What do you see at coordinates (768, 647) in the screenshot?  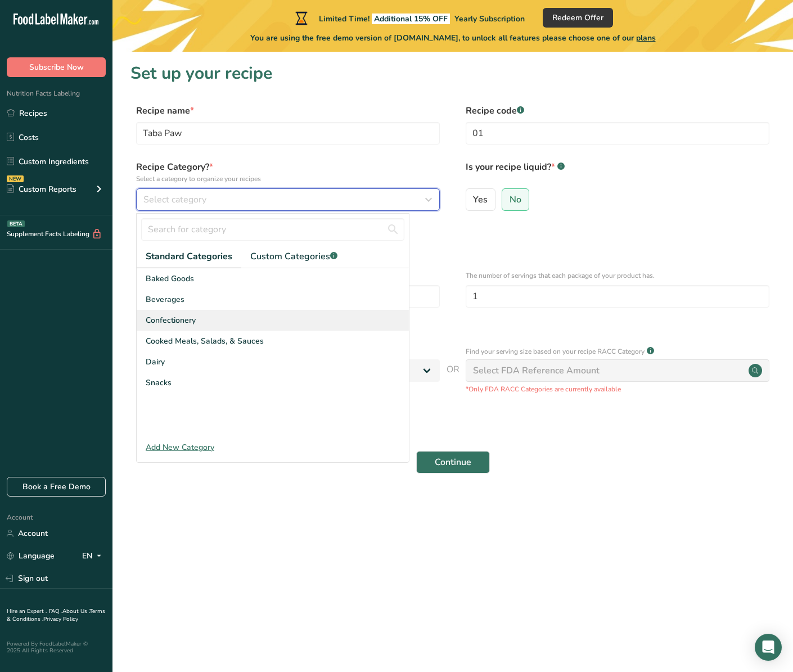 I see `div: Open Intercom Messenger` at bounding box center [768, 647].